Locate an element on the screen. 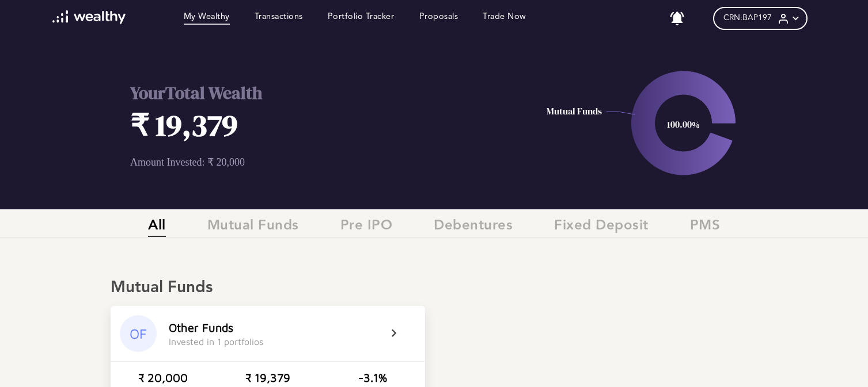 Image resolution: width=868 pixels, height=387 pixels. span: Pre IPO is located at coordinates (366, 227).